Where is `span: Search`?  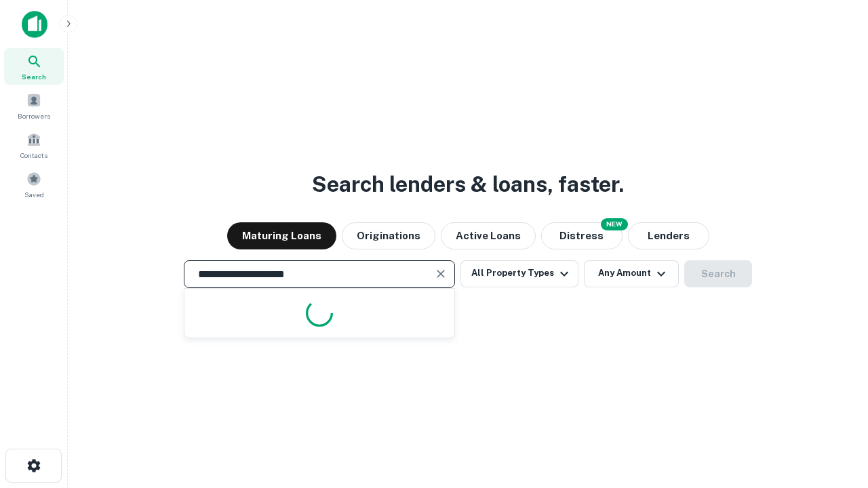 span: Search is located at coordinates (34, 76).